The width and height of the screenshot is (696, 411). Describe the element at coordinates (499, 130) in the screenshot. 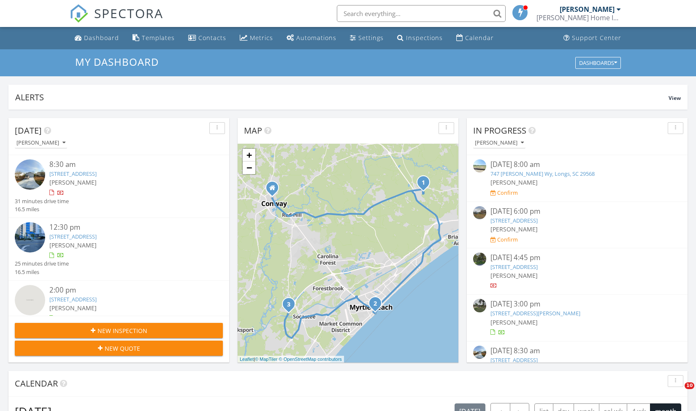

I see `span: In Progress` at that location.